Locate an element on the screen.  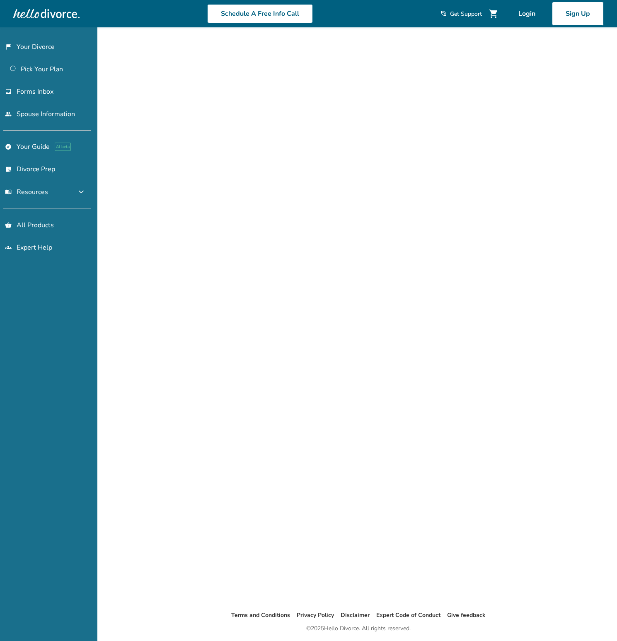
span: AI beta is located at coordinates (63, 147).